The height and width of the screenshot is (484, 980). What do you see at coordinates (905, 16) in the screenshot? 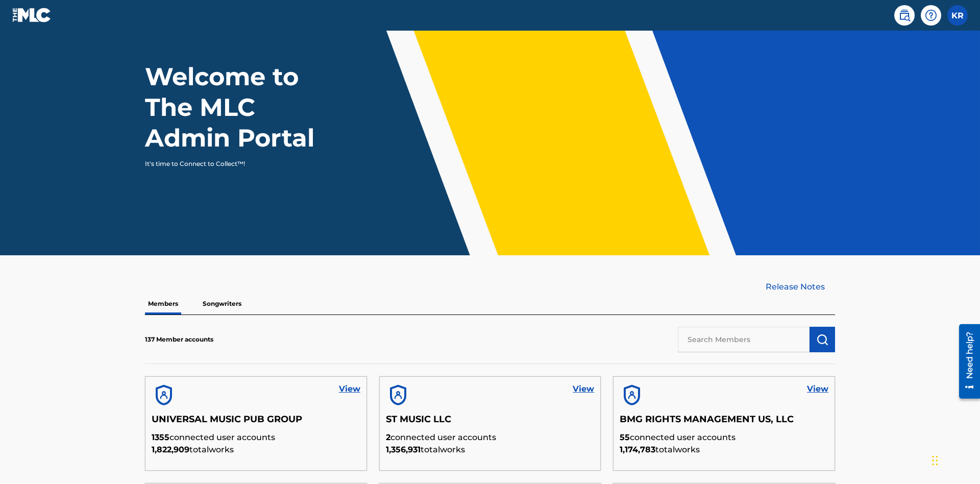
I see `a: Public Search` at bounding box center [905, 16].